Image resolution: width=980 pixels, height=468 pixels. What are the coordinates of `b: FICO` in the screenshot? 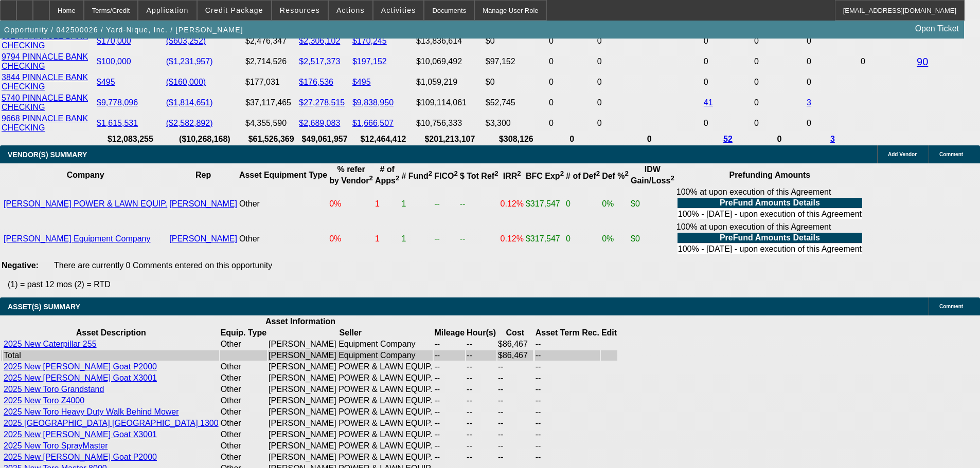 It's located at (446, 176).